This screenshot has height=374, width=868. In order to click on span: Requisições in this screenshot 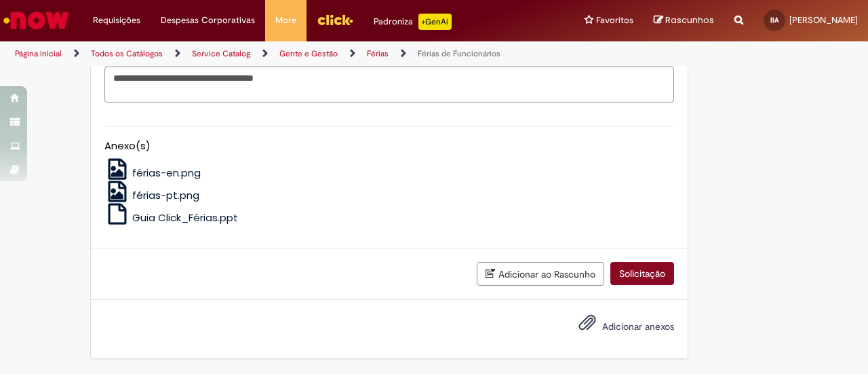, I will do `click(117, 20)`.